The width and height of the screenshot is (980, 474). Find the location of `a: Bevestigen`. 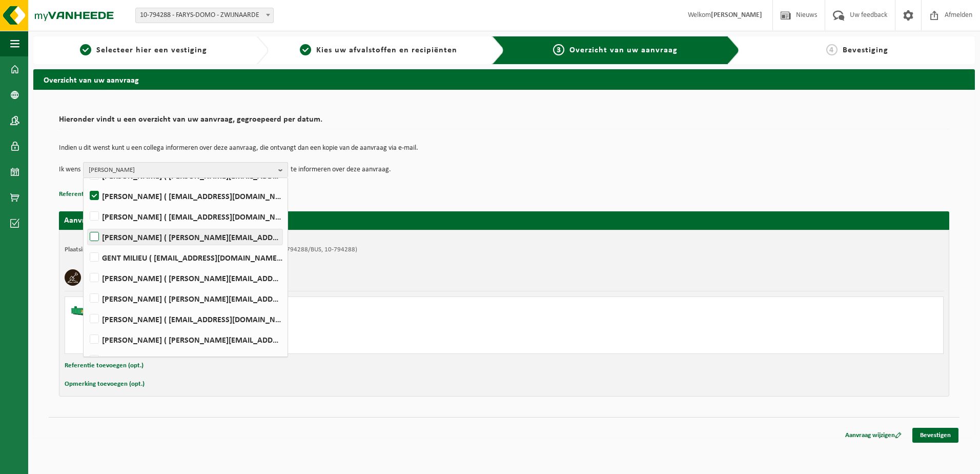

a: Bevestigen is located at coordinates (935, 435).